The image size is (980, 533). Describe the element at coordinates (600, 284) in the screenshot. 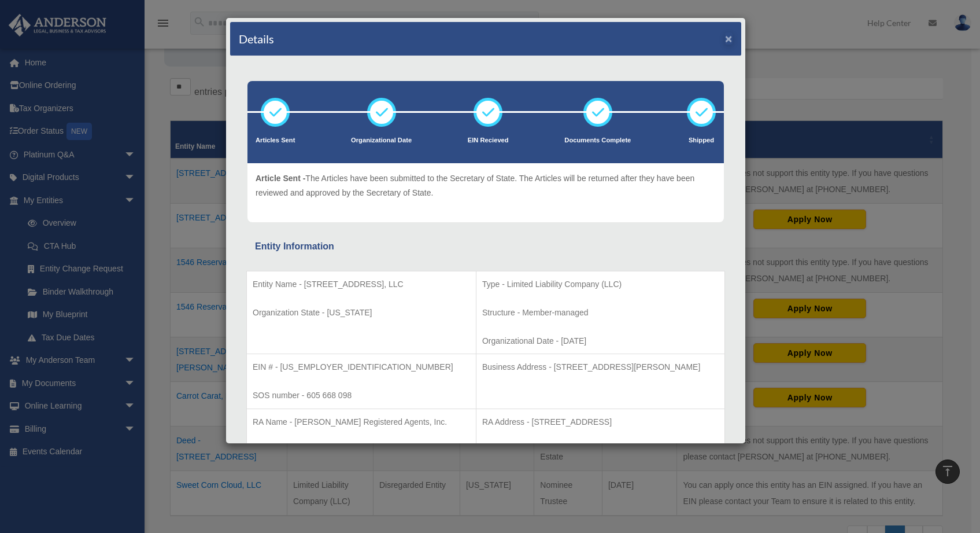

I see `p: Type - Limited Liability Company (LLC)` at that location.